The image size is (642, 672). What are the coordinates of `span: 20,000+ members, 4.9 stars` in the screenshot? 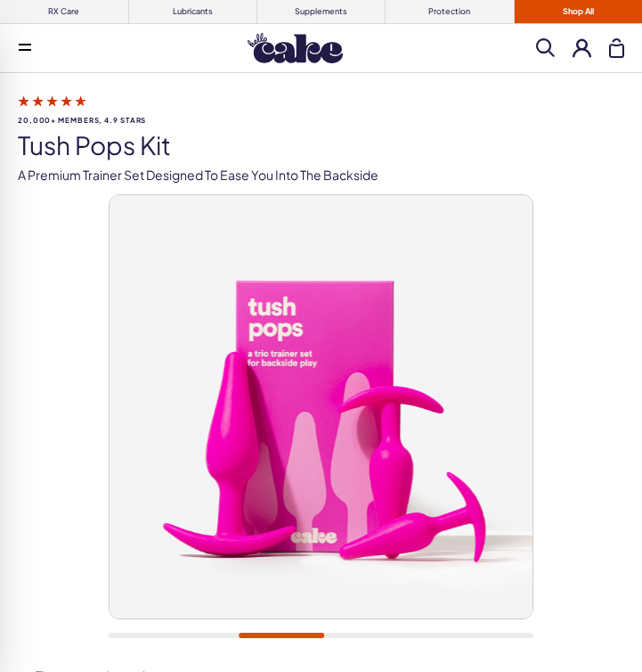 It's located at (321, 120).